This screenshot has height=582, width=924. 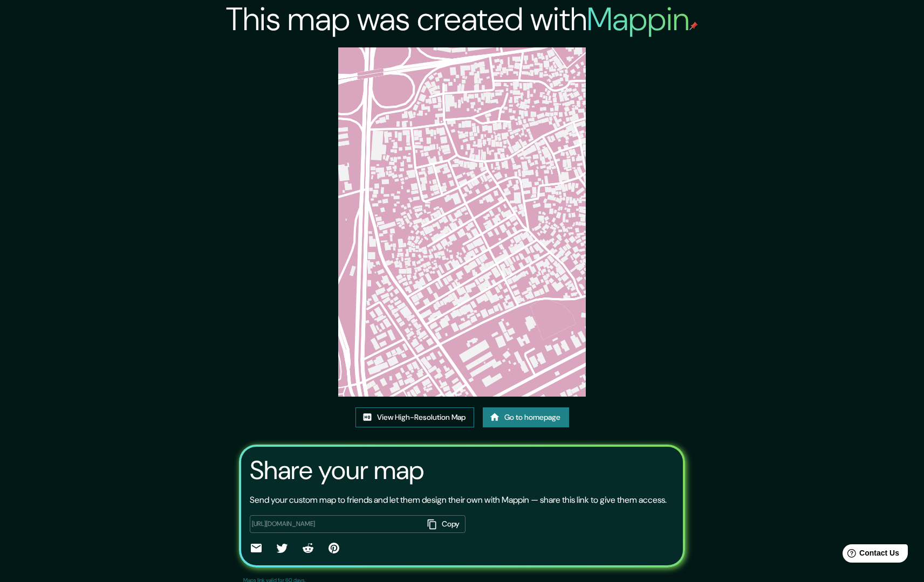 I want to click on p: Send your custom map to friends and let them design their own with Mappin — share this link to gi..., so click(x=458, y=500).